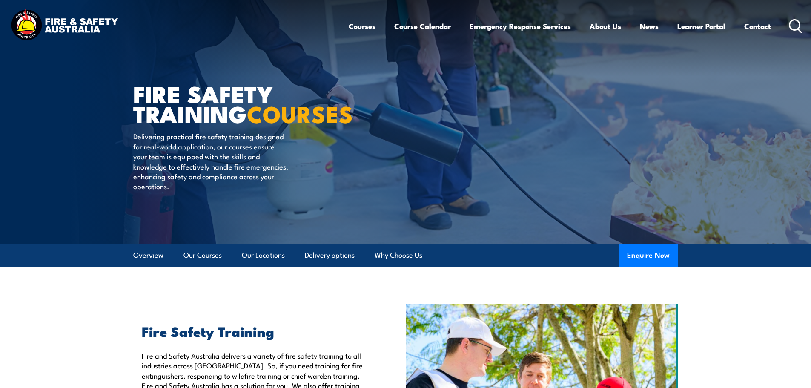 This screenshot has height=388, width=811. What do you see at coordinates (330, 255) in the screenshot?
I see `a: Delivery options` at bounding box center [330, 255].